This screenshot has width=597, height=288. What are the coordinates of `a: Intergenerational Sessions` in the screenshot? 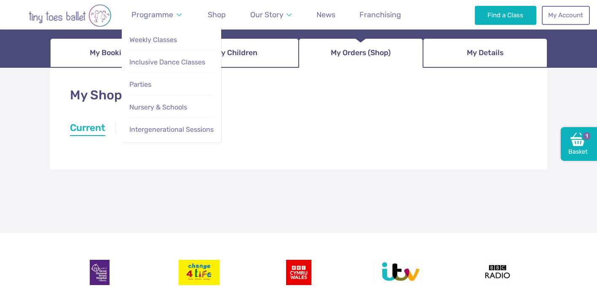 It's located at (171, 130).